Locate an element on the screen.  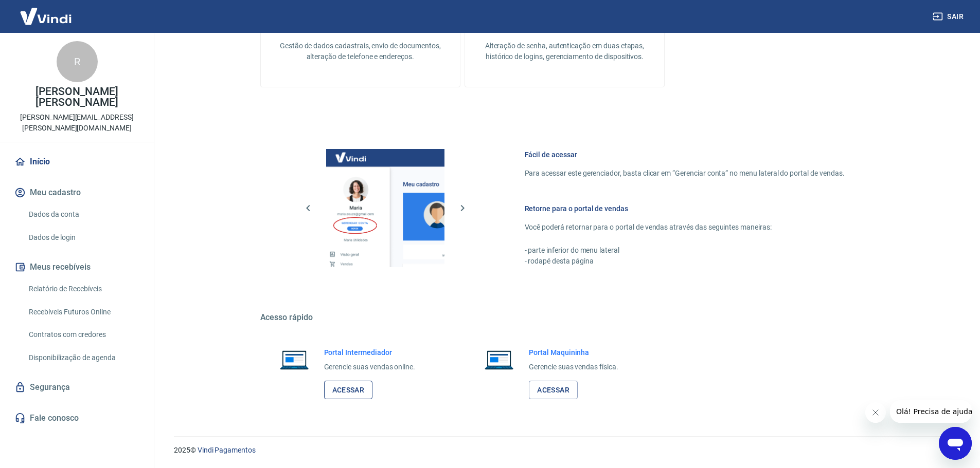
a: Vindi Pagamentos is located at coordinates (227, 450).